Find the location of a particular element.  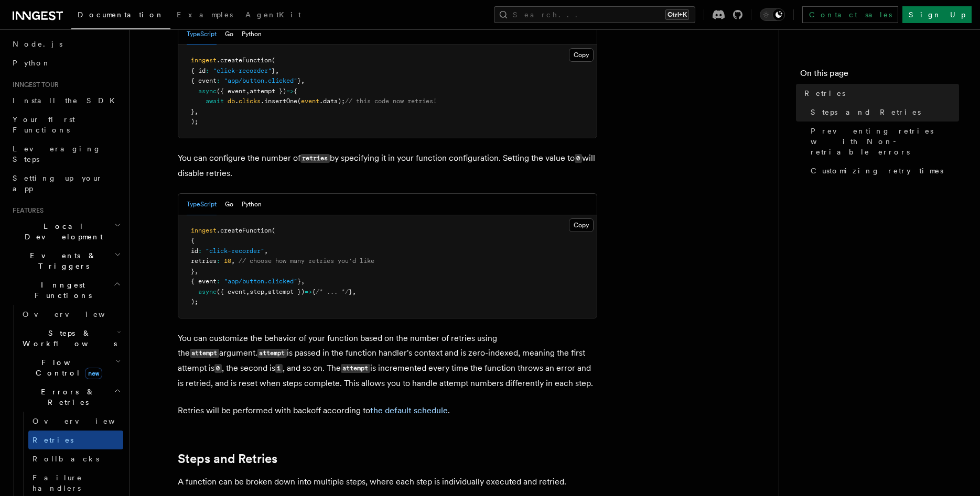

a: Your first Functions is located at coordinates (66, 125).